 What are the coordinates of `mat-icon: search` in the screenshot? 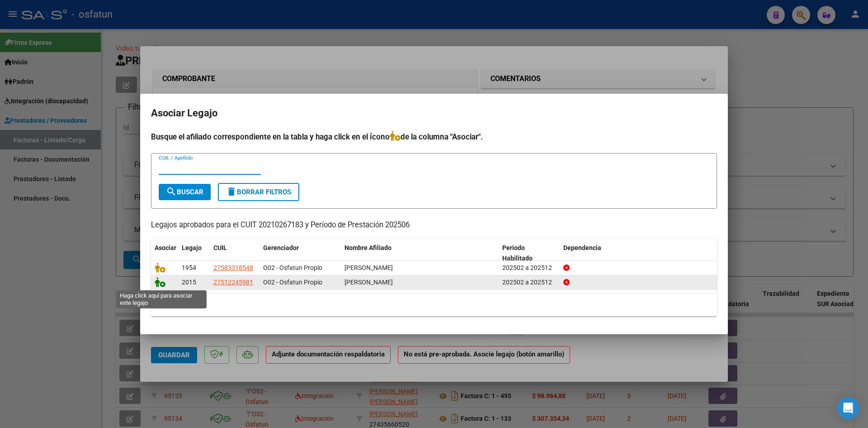 It's located at (171, 192).